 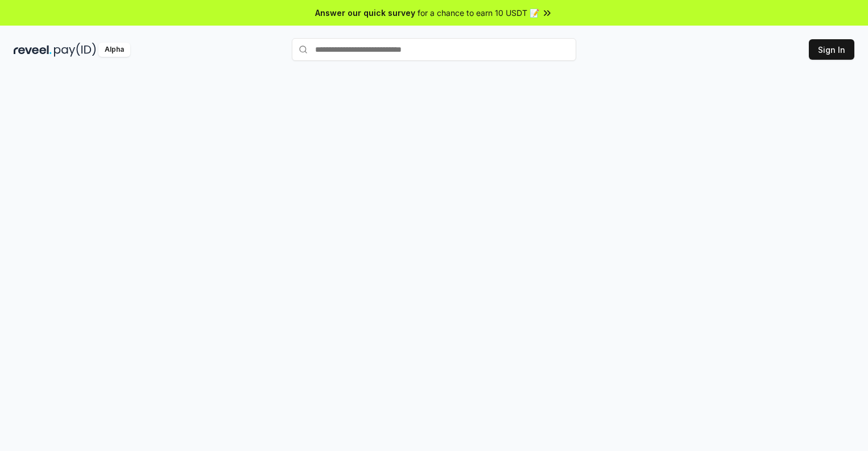 What do you see at coordinates (33, 49) in the screenshot?
I see `img: reveel_dark` at bounding box center [33, 49].